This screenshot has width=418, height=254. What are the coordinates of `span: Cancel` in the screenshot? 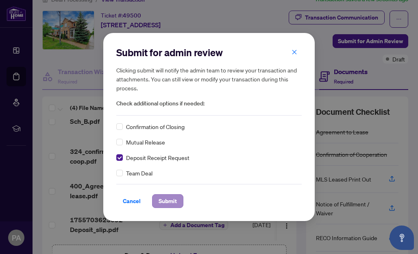 It's located at (132, 201).